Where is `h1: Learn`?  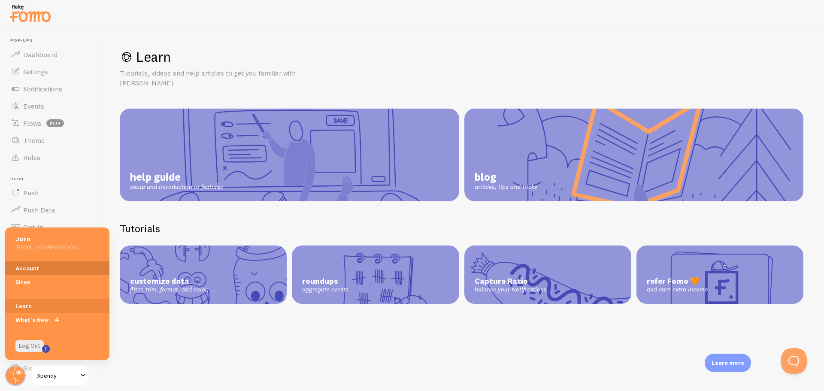
h1: Learn is located at coordinates (461, 57).